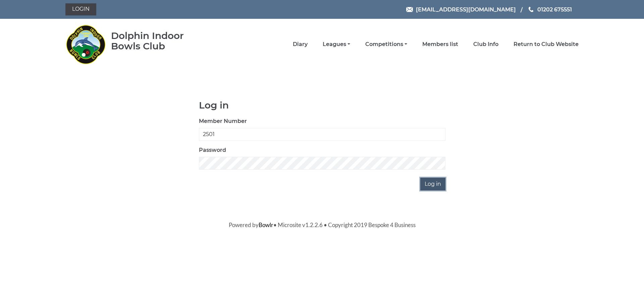  What do you see at coordinates (336, 44) in the screenshot?
I see `a: Leagues` at bounding box center [336, 44].